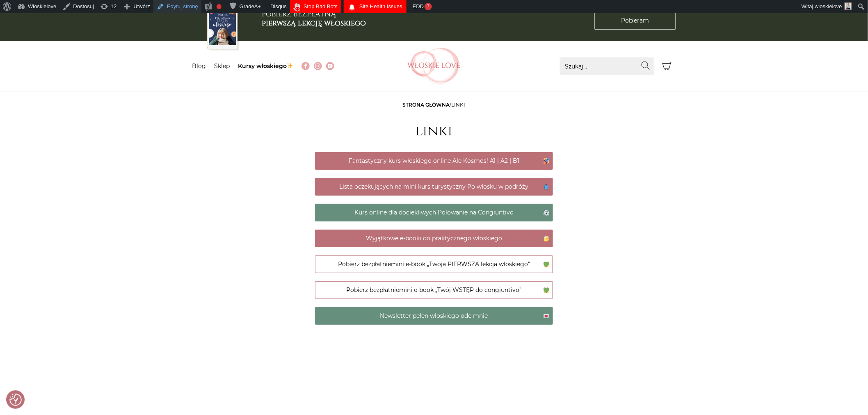  I want to click on img: Revisit consent button, so click(15, 400).